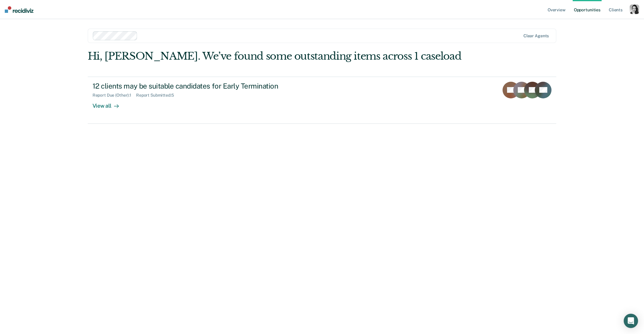  I want to click on div: Open Intercom Messenger, so click(631, 321).